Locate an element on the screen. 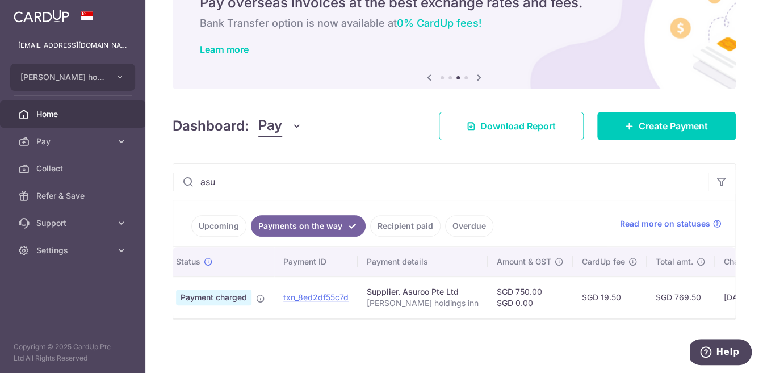 The width and height of the screenshot is (763, 373). span: Total amt. is located at coordinates (674, 262).